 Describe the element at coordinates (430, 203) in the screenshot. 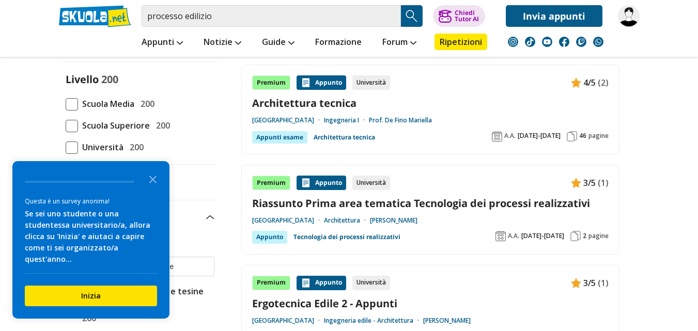

I see `a: Riassunto Prima area tematica Tecnologia dei processi realizzativi` at that location.